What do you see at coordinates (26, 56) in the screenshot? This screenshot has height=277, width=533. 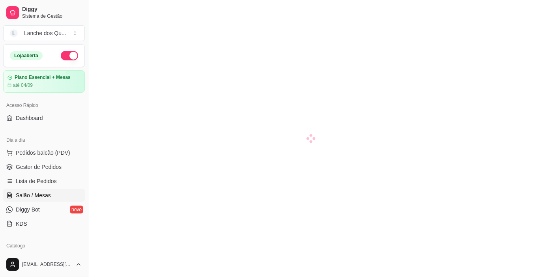 I see `div: Loja aberta` at bounding box center [26, 56].